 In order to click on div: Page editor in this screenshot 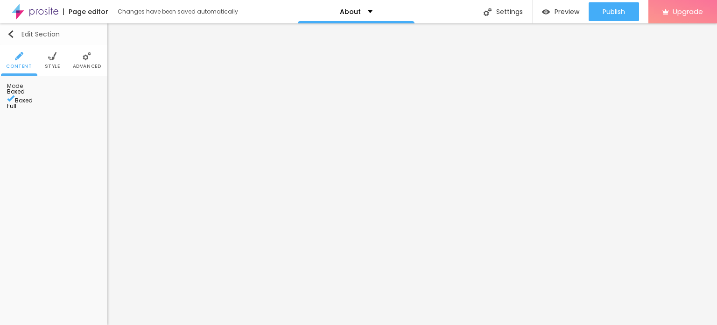, I will do `click(85, 12)`.